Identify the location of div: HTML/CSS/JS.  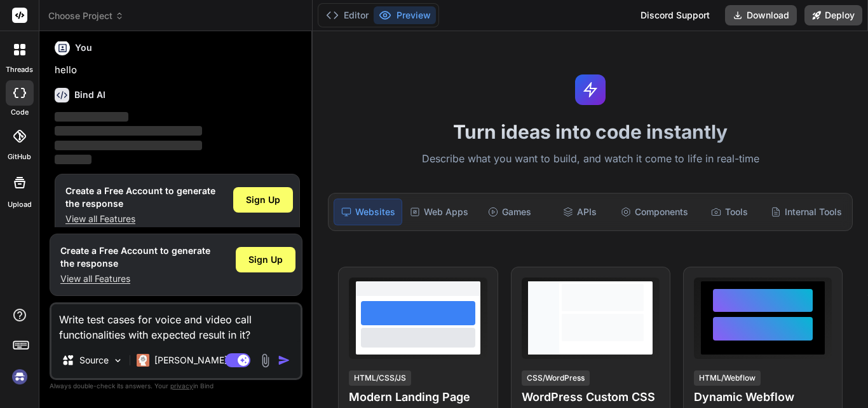
(380, 378).